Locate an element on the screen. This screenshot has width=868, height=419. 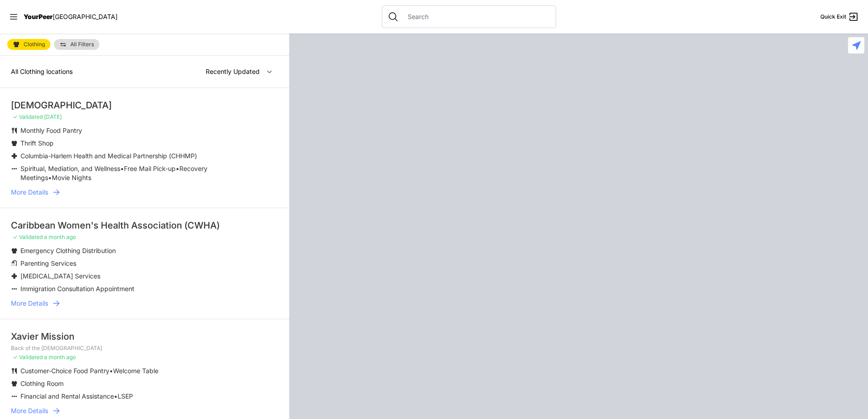
span: Clothing Room is located at coordinates (42, 383).